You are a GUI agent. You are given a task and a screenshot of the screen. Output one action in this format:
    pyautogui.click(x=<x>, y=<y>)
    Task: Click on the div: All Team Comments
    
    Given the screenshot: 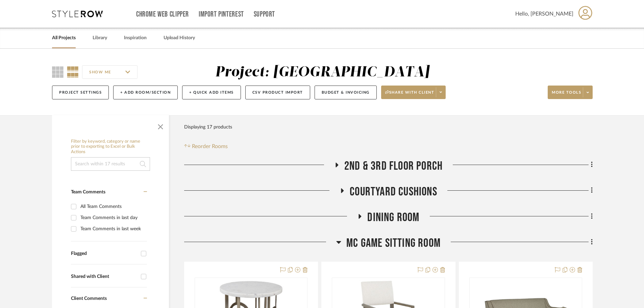 What is the action you would take?
    pyautogui.click(x=113, y=207)
    